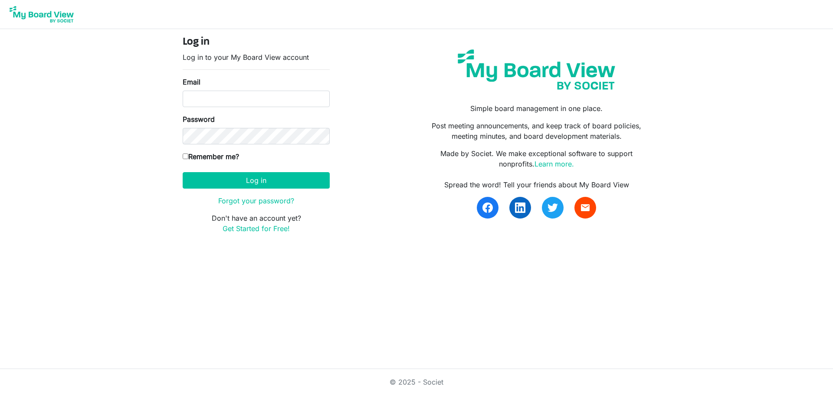 The height and width of the screenshot is (395, 833). I want to click on div: Spread the word! Tell your friends about My Board View, so click(537, 185).